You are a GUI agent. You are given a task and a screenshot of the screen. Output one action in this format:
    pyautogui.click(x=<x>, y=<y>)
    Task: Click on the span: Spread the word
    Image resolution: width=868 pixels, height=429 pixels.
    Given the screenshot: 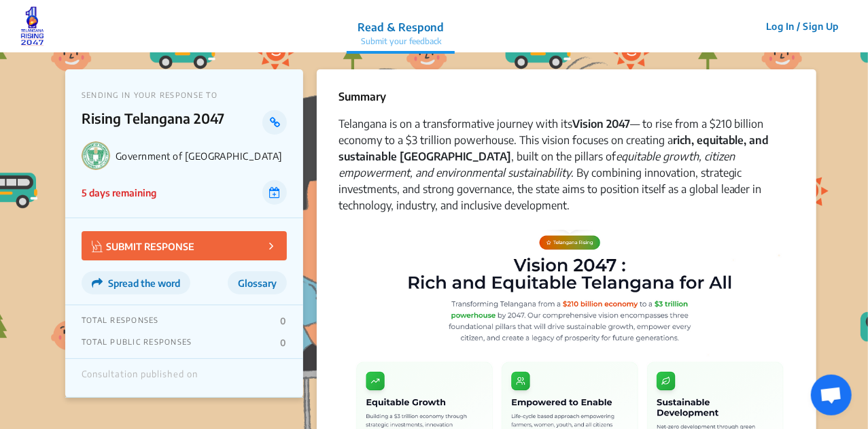 What is the action you would take?
    pyautogui.click(x=144, y=283)
    